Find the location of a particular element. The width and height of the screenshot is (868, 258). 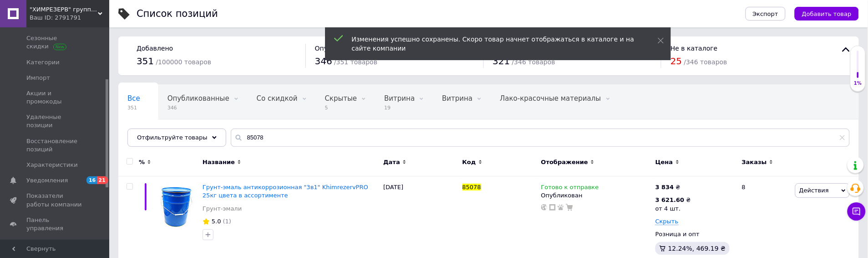

input: Поиск по названию позиции, артикулу и поисковым запросам is located at coordinates (540, 138).